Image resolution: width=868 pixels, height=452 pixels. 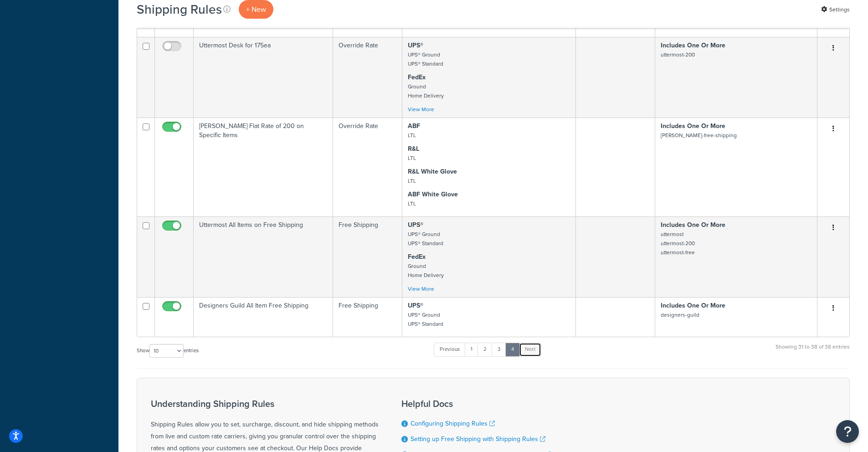 What do you see at coordinates (680, 315) in the screenshot?
I see `small: designers-guild` at bounding box center [680, 315].